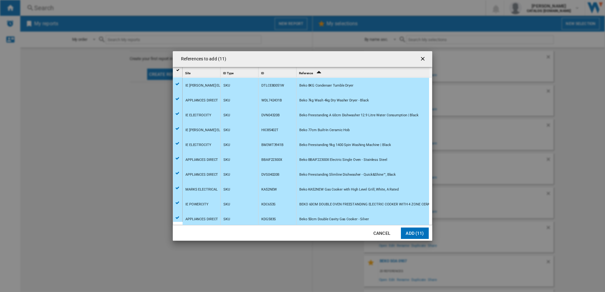 The image size is (605, 292). What do you see at coordinates (324, 130) in the screenshot?
I see `div: Beko 77cm Built-In Ceramic Hob` at bounding box center [324, 130].